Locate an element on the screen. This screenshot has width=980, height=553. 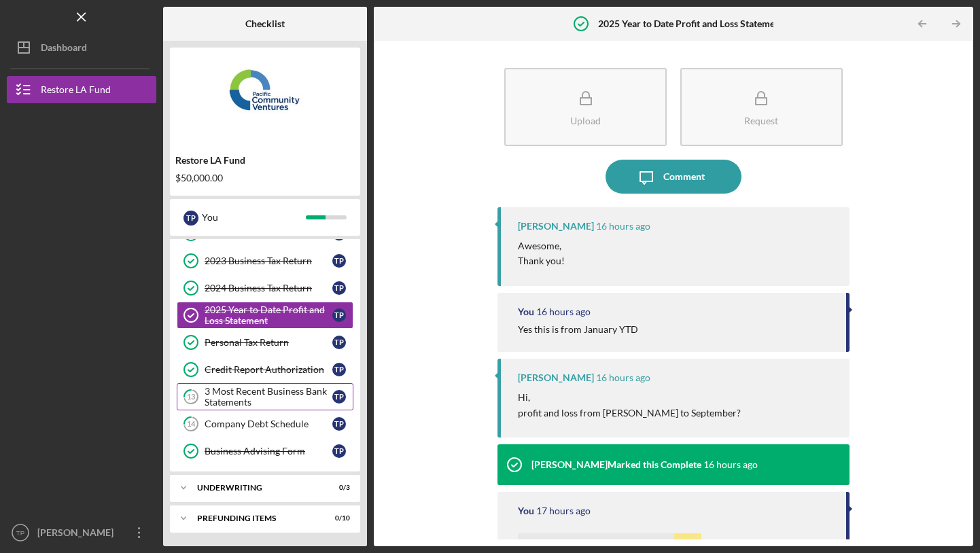
div: Comment is located at coordinates (684, 177).